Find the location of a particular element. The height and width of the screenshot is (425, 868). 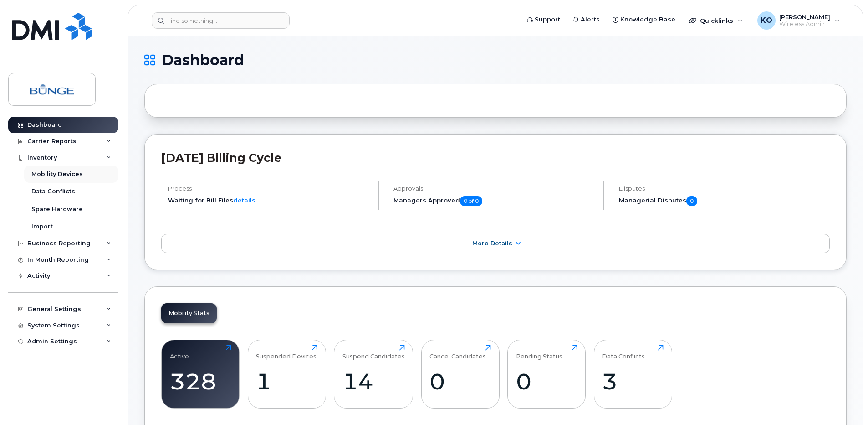

a: Pending Status0 is located at coordinates (547, 374).